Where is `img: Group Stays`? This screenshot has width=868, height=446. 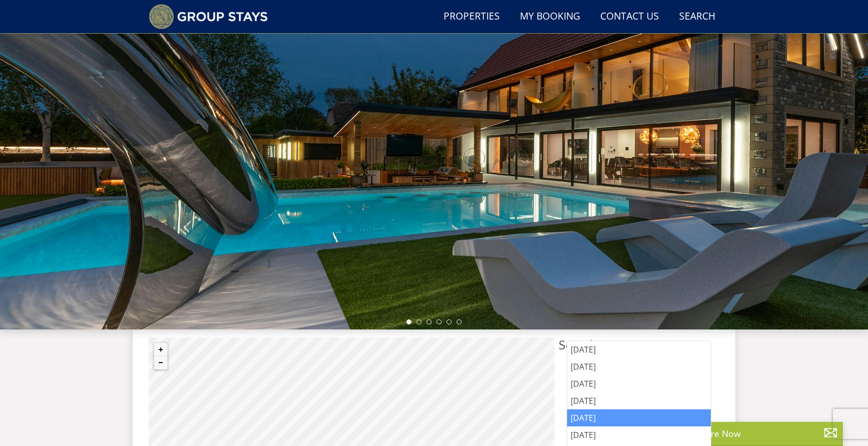
img: Group Stays is located at coordinates (208, 16).